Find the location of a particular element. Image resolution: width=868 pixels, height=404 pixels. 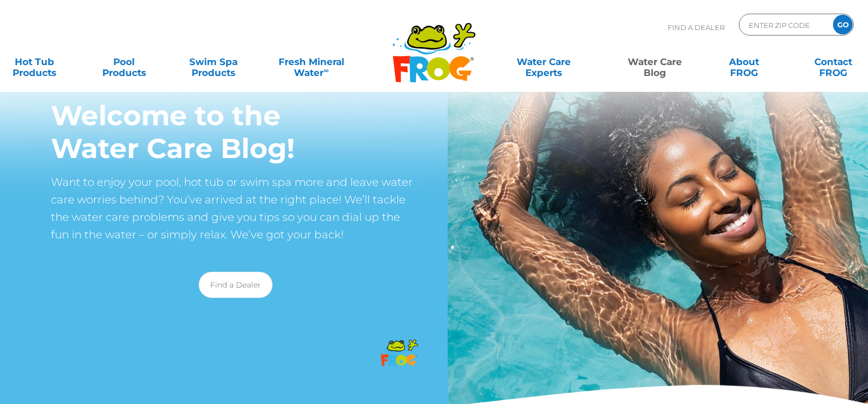

input: Zip Code Form is located at coordinates (784, 25).